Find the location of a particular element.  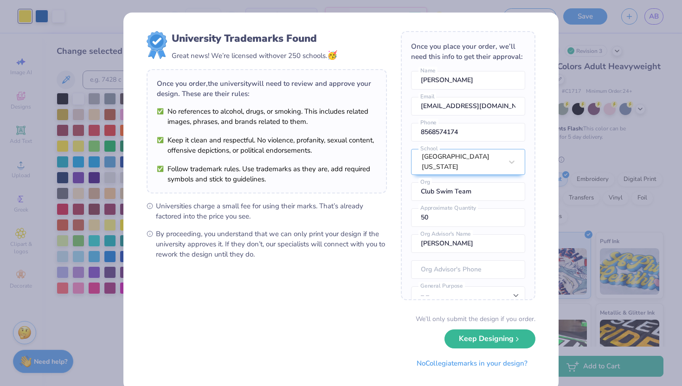

input: Org Advisor's Phone is located at coordinates (468, 270).